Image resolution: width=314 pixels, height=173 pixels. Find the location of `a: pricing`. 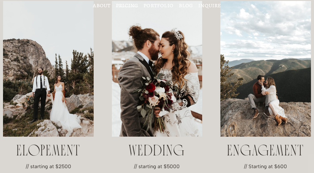

a: pricing is located at coordinates (127, 5).